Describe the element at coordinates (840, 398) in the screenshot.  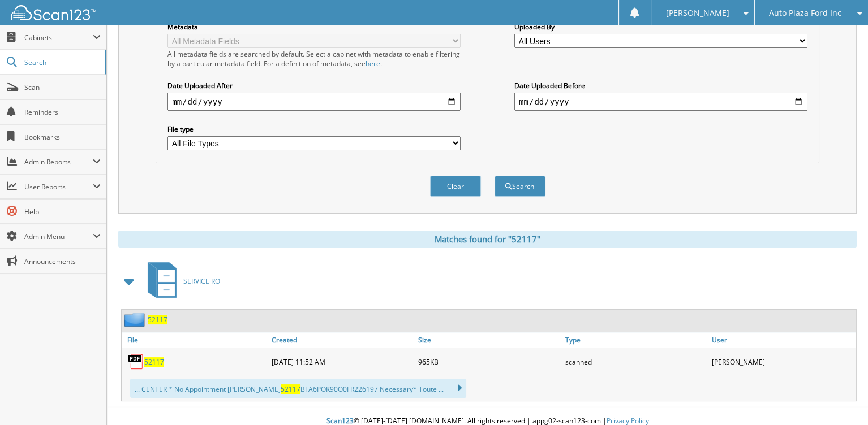
I see `div: Chat Widget` at that location.